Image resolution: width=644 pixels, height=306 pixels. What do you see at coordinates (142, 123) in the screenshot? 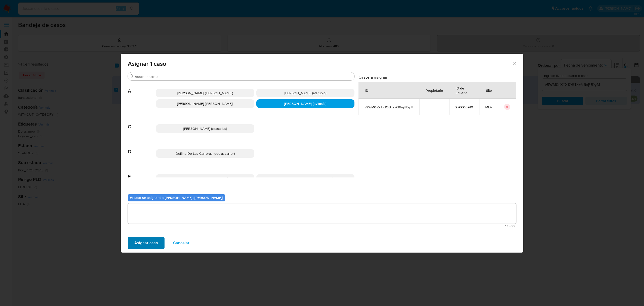
I see `span: C` at bounding box center [142, 123].